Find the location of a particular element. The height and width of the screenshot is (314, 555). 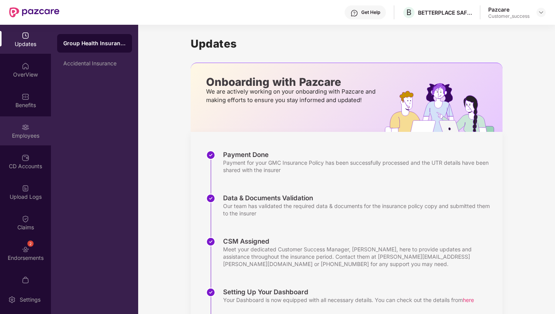

div: CSM Assigned is located at coordinates (359, 241).